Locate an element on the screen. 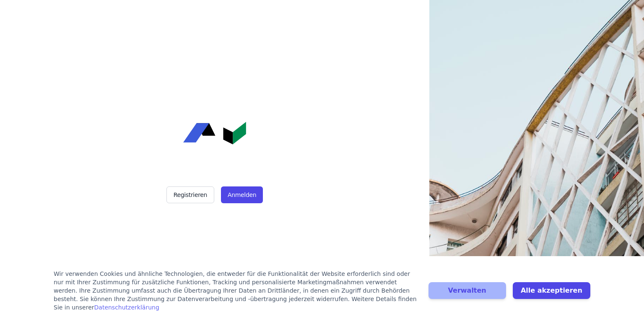 The image size is (644, 325). button: Alle akzeptieren is located at coordinates (551, 291).